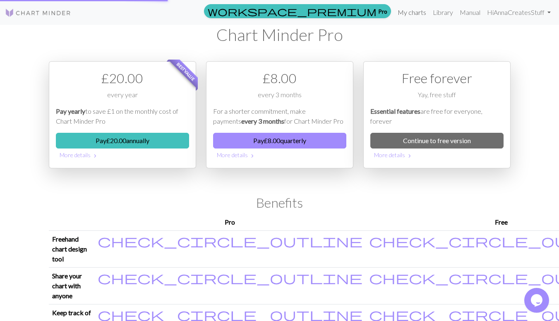  I want to click on a: HiAnnaCreatesStuff, so click(519, 12).